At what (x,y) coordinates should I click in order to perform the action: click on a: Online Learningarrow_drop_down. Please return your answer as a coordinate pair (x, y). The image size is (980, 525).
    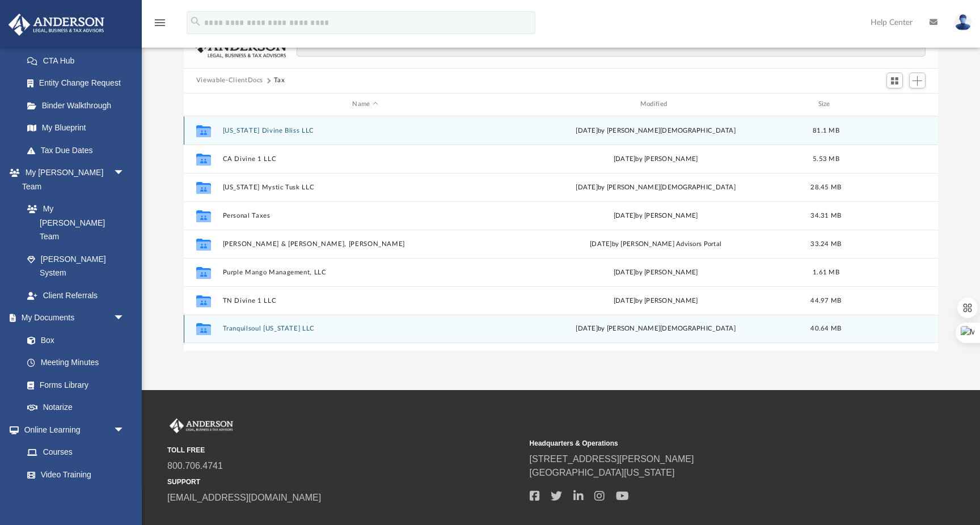
    Looking at the image, I should click on (72, 430).